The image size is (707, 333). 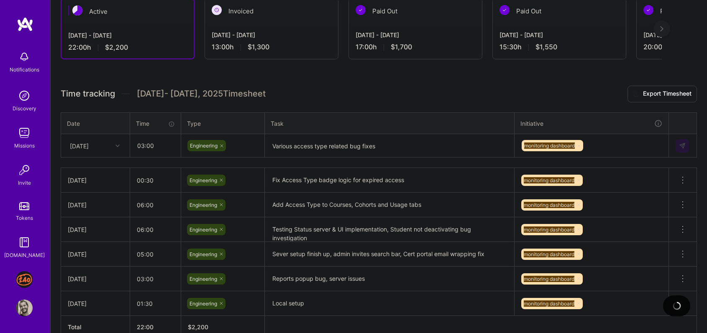 What do you see at coordinates (389, 304) in the screenshot?
I see `textarea: Local setup` at bounding box center [389, 304].